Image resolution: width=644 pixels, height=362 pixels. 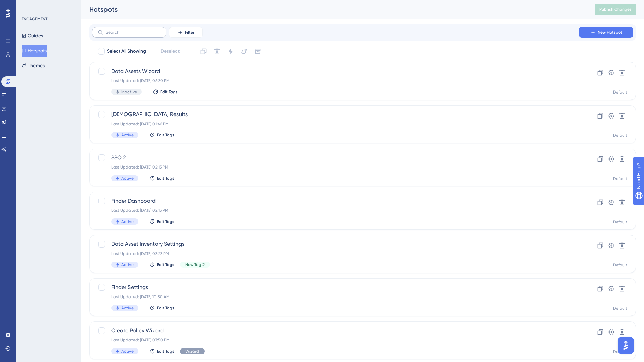 I want to click on span: Finder Settings, so click(x=335, y=287).